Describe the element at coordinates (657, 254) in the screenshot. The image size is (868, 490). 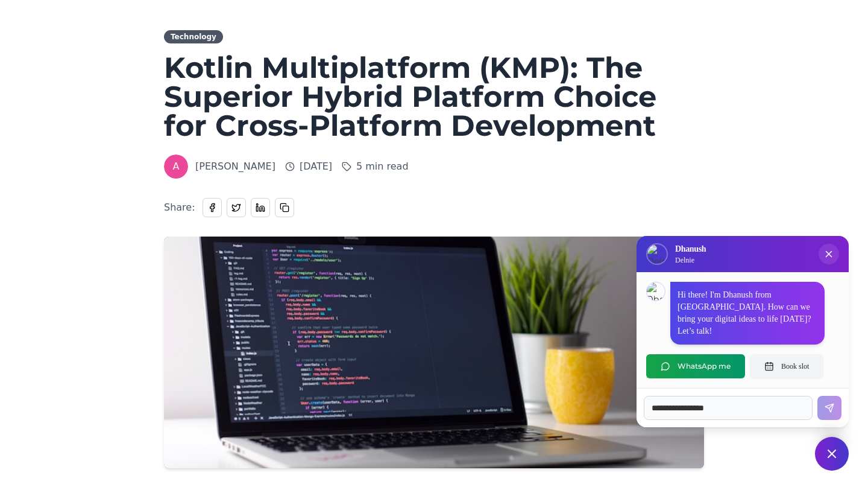
I see `img: Delnie Logo` at that location.